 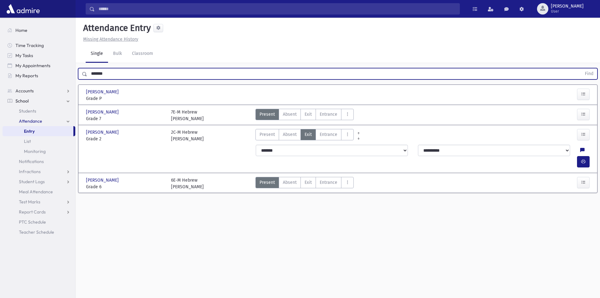 I want to click on span: Student Logs, so click(x=32, y=182).